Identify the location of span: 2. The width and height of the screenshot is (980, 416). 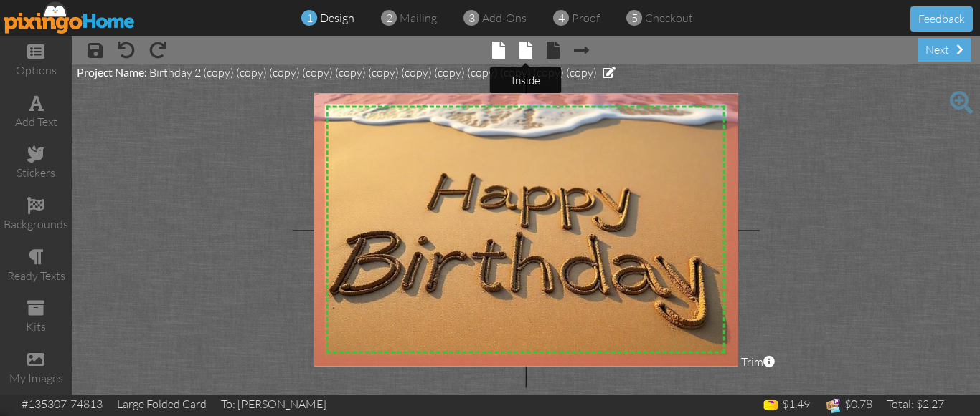
(389, 18).